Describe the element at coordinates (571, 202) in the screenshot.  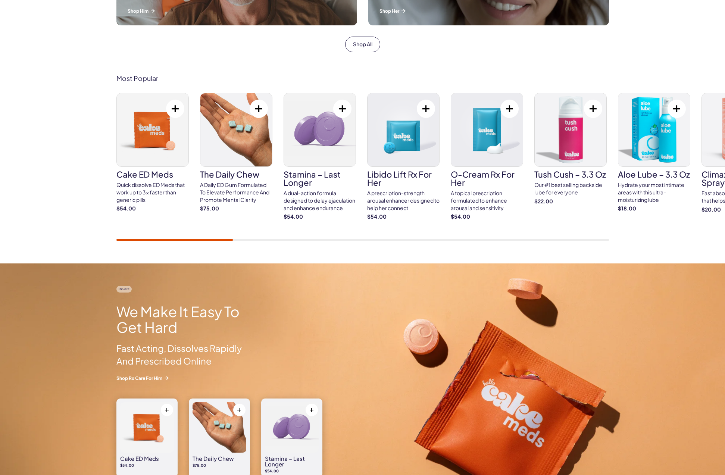
I see `strong: $22.00` at that location.